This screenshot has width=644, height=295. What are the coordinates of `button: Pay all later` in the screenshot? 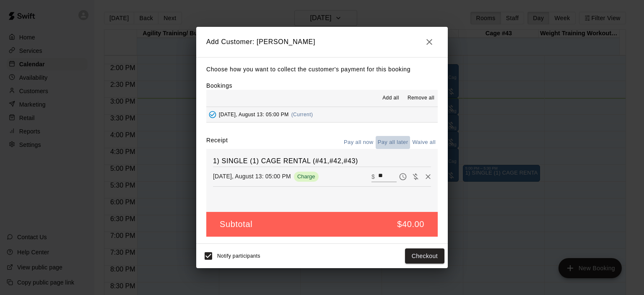 It's located at (393, 142).